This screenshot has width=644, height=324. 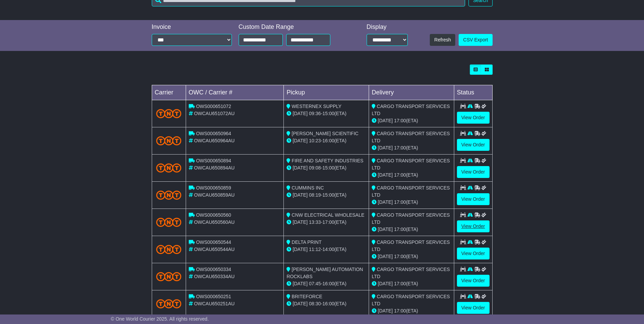 What do you see at coordinates (317, 106) in the screenshot?
I see `span: WESTERNEX SUPPLY` at bounding box center [317, 106].